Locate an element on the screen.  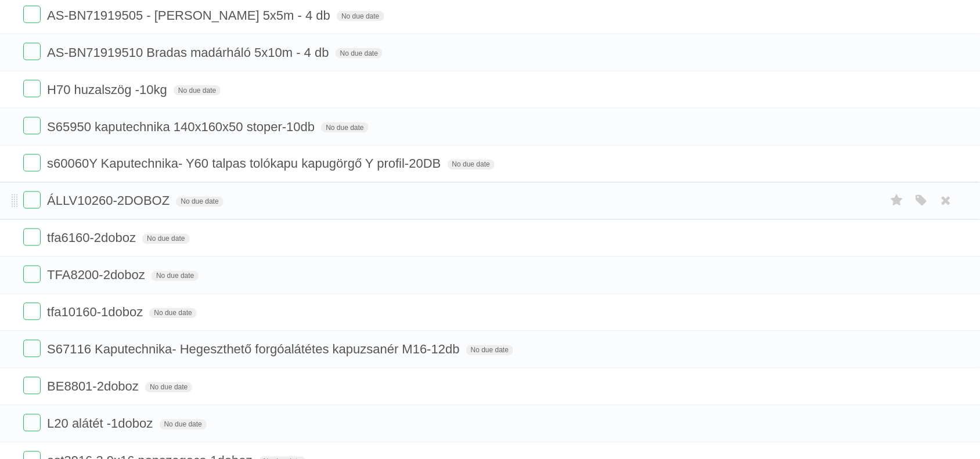
span: AS-BN71919510 Bradas madárháló 5x10m - 4 db is located at coordinates (189, 52).